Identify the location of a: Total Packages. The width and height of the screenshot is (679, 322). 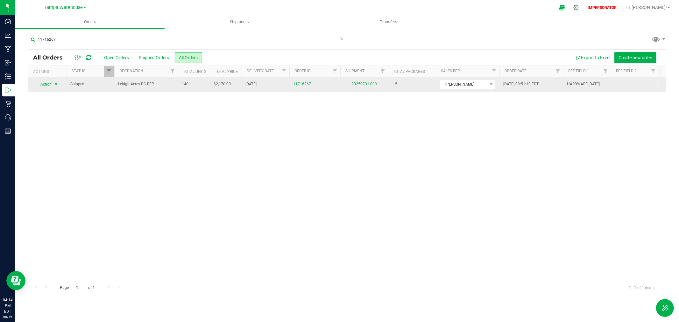
(409, 72).